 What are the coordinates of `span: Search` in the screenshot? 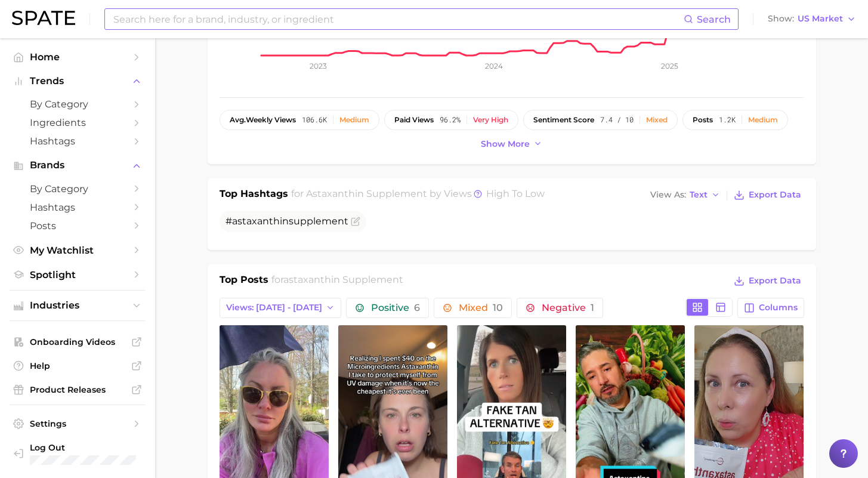 It's located at (713, 19).